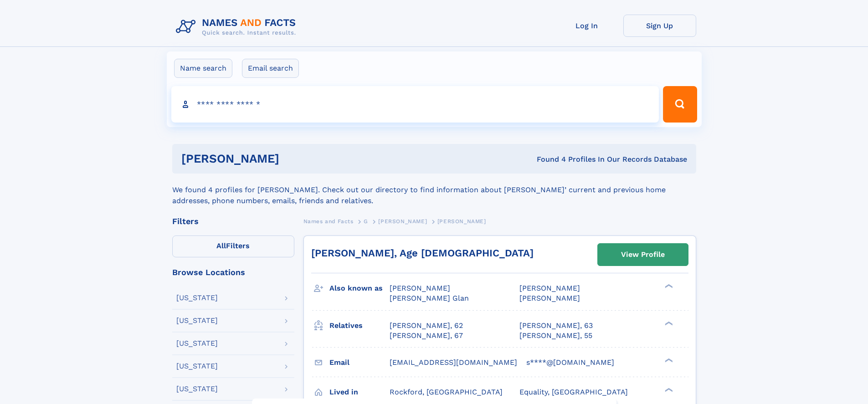 The image size is (868, 404). What do you see at coordinates (643, 254) in the screenshot?
I see `a: View Profile` at bounding box center [643, 254].